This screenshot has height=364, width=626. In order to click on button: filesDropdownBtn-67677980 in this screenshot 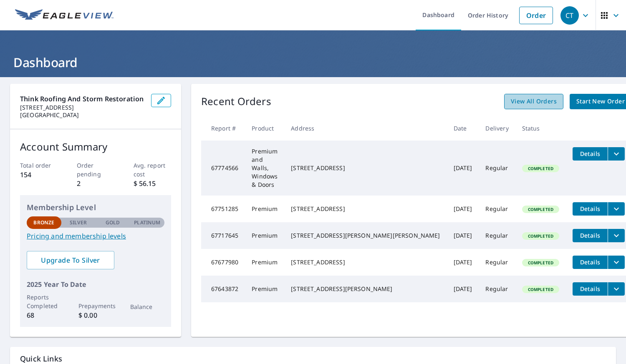, I will do `click(616, 262)`.